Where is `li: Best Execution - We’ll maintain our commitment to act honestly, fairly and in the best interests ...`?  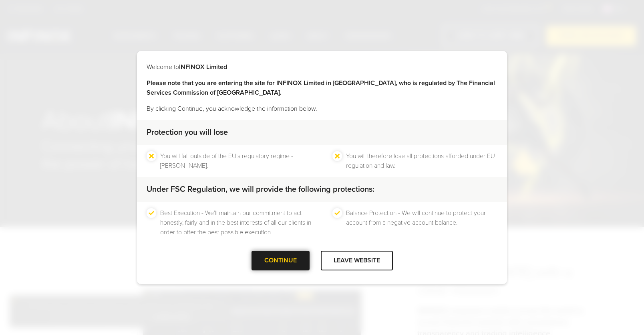
li: Best Execution - We’ll maintain our commitment to act honestly, fairly and in the best interests ... is located at coordinates (236, 222).